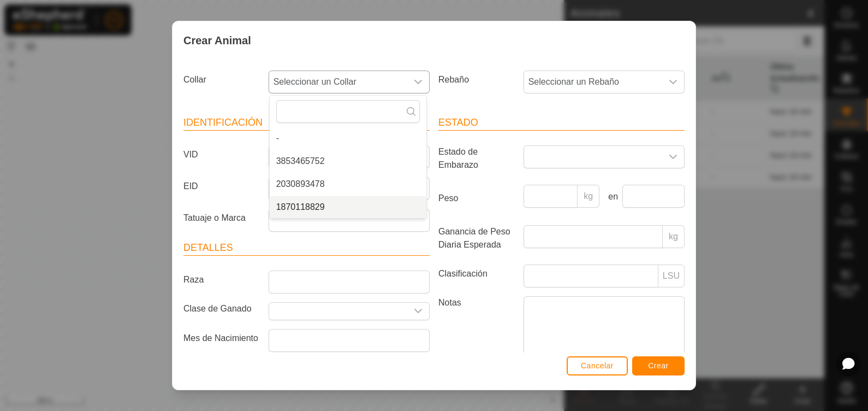  I want to click on label: Clase de Ganado, so click(221, 309).